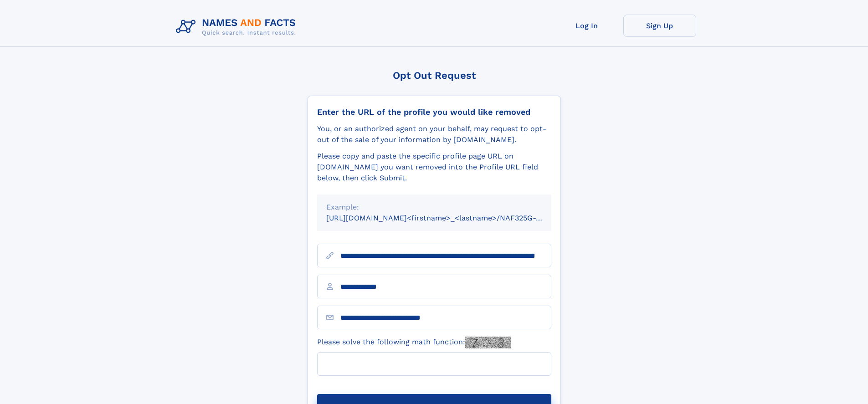 This screenshot has width=868, height=404. I want to click on a: Sign Up, so click(660, 26).